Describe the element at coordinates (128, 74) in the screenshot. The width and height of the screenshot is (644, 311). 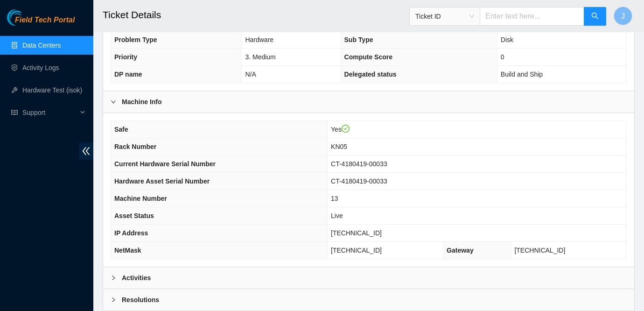
I see `span: DP name` at that location.